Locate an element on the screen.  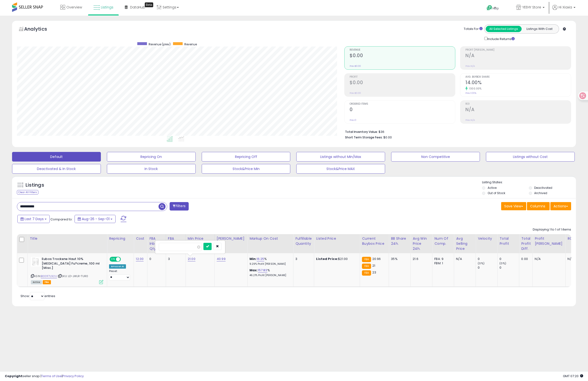
a: 12.00 is located at coordinates (140, 259).